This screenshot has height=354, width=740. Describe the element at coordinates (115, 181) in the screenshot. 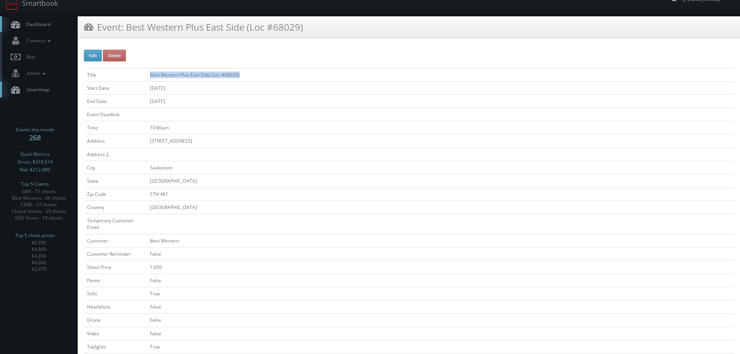

I see `td: State` at that location.